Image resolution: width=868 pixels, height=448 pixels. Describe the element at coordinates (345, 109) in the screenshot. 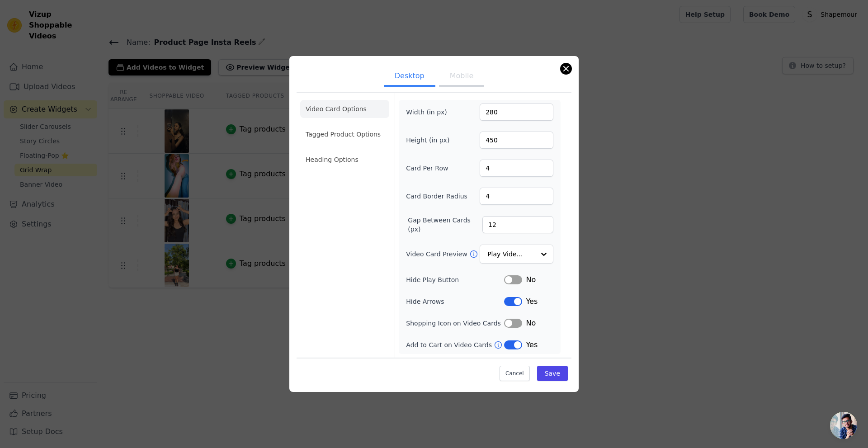

I see `li: Video Card Options` at that location.